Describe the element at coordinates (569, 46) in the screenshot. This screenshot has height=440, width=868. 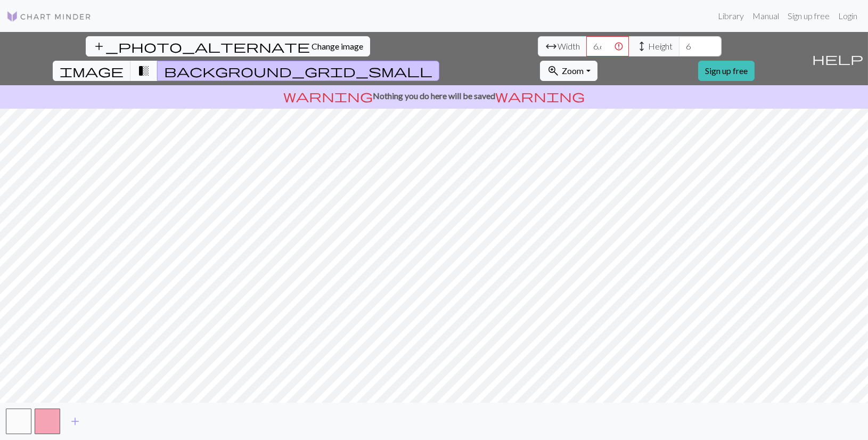
I see `span: Width` at that location.